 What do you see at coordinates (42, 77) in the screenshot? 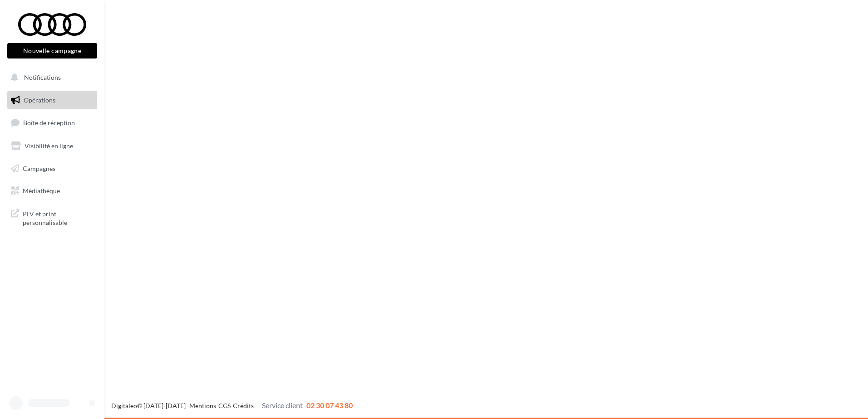
I see `span: Notifications` at bounding box center [42, 77].